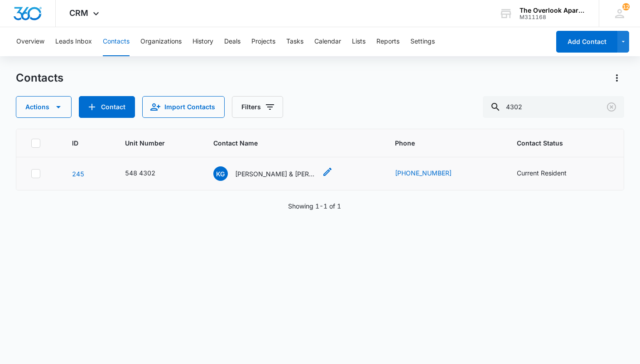 Image resolution: width=640 pixels, height=364 pixels. What do you see at coordinates (359, 42) in the screenshot?
I see `button: Lists` at bounding box center [359, 42].